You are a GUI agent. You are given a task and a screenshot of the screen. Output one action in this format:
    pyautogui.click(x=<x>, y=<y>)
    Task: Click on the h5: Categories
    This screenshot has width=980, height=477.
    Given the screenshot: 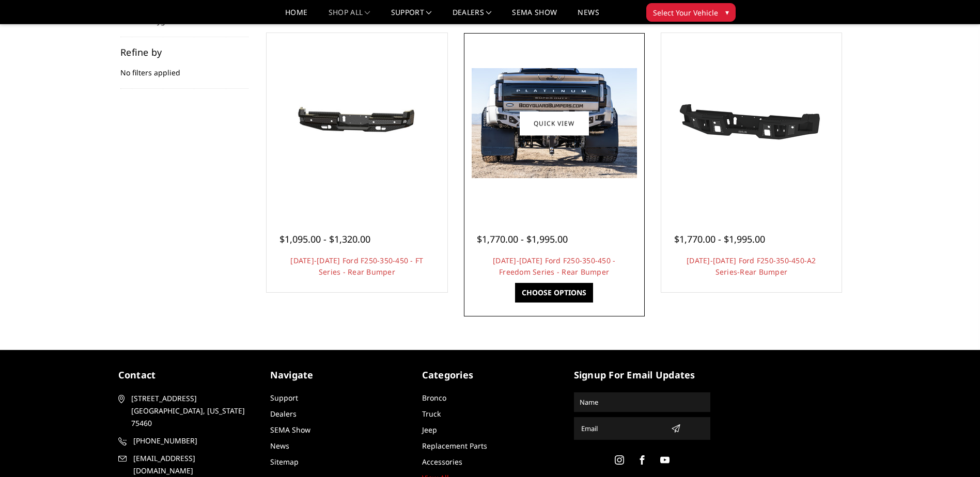 What is the action you would take?
    pyautogui.click(x=490, y=374)
    